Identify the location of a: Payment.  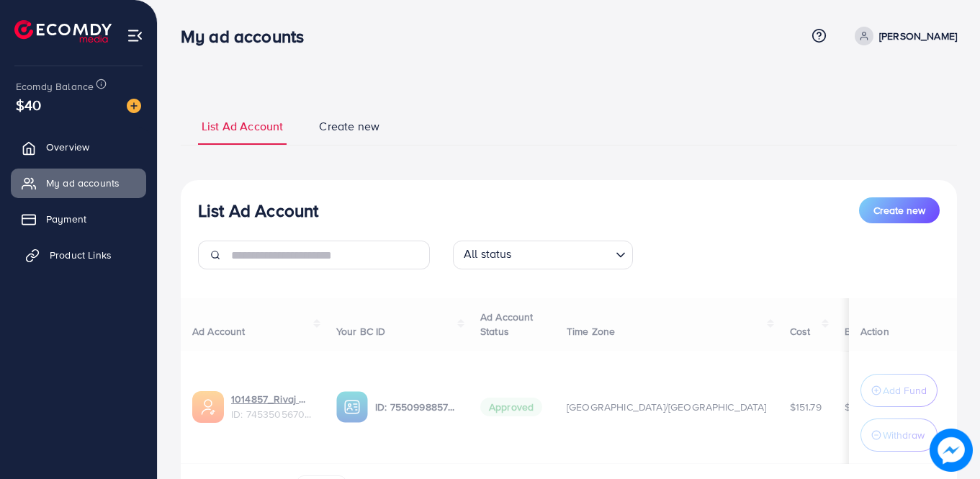
(78, 219).